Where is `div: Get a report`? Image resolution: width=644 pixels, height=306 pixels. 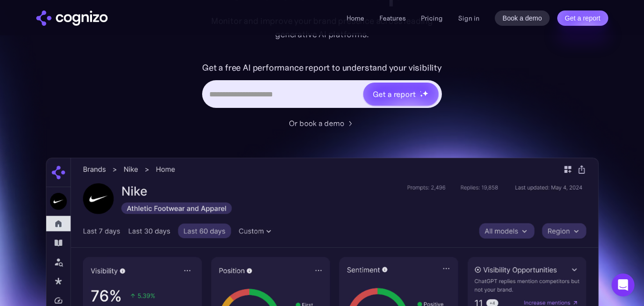 div: Get a report is located at coordinates (394, 94).